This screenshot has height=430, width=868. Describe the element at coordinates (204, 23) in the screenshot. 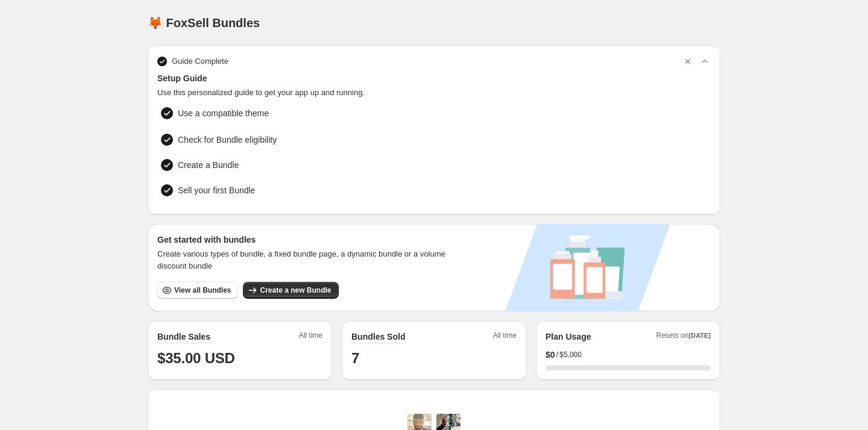

I see `h1: 🦊 FoxSell Bundles` at that location.